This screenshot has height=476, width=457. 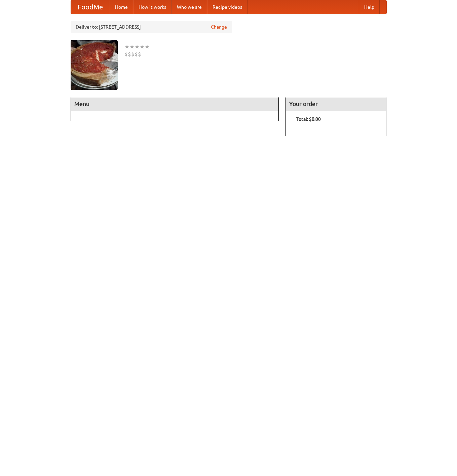 What do you see at coordinates (227, 7) in the screenshot?
I see `a: Recipe videos` at bounding box center [227, 7].